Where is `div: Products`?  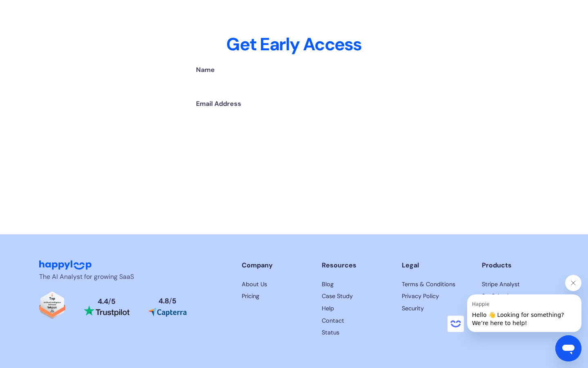
div: Products is located at coordinates (515, 265).